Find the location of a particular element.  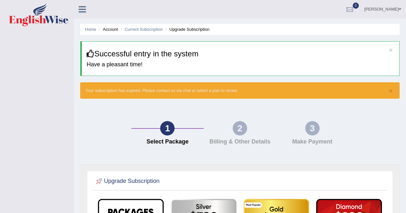

h4: Billing & Other Details is located at coordinates (240, 142).